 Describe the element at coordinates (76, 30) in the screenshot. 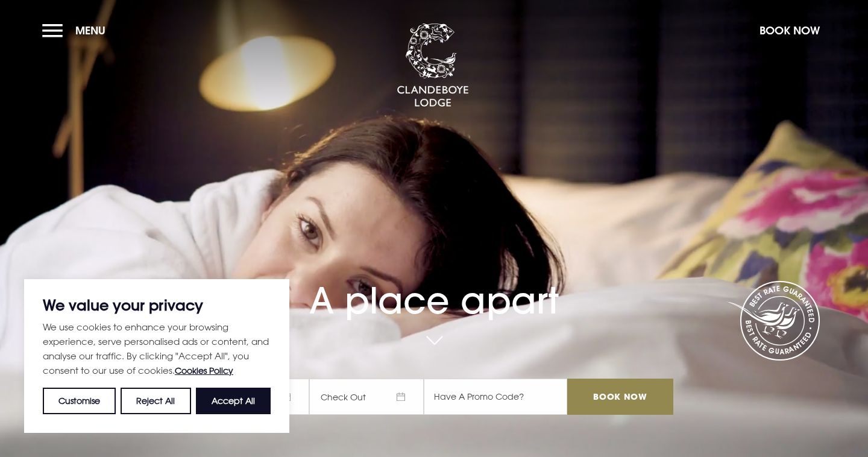

I see `button: Menu` at that location.